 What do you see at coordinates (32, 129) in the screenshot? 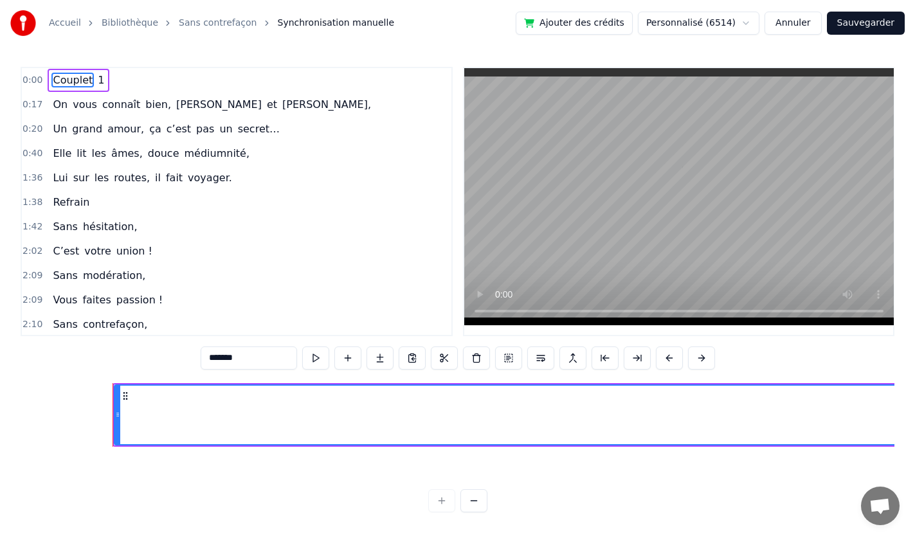
I see `span: 0:20` at bounding box center [32, 129].